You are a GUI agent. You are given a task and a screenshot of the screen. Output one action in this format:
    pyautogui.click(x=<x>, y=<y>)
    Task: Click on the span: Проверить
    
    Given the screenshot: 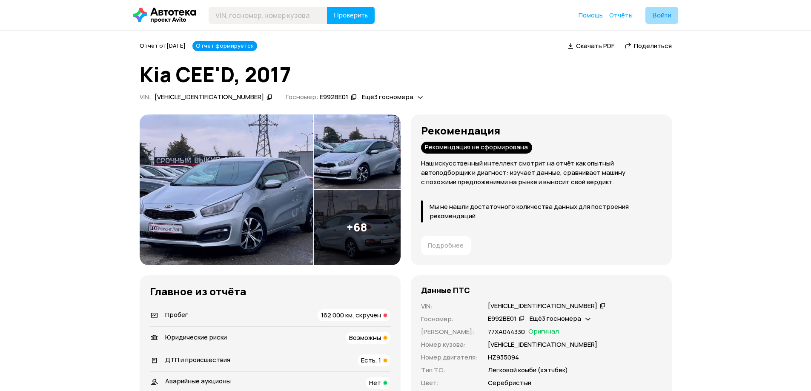 What is the action you would take?
    pyautogui.click(x=351, y=15)
    